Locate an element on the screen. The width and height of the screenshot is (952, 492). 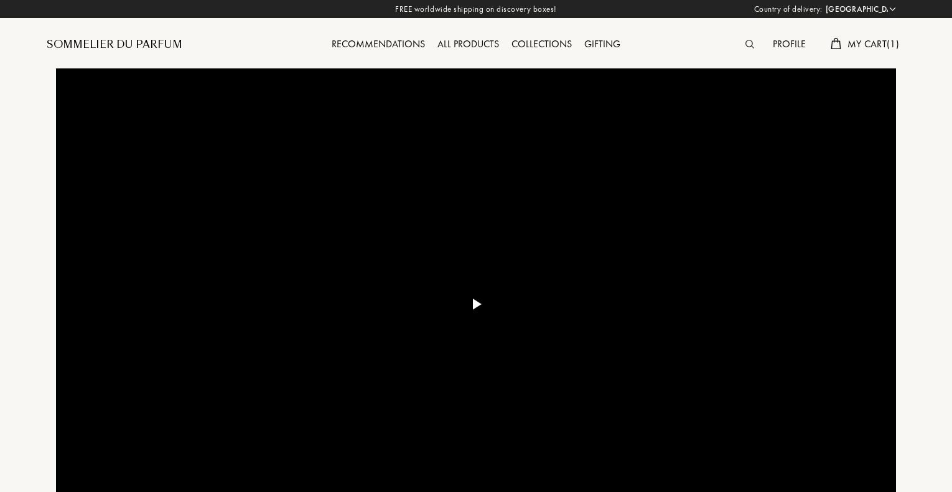
img: cart.svg is located at coordinates (835, 44).